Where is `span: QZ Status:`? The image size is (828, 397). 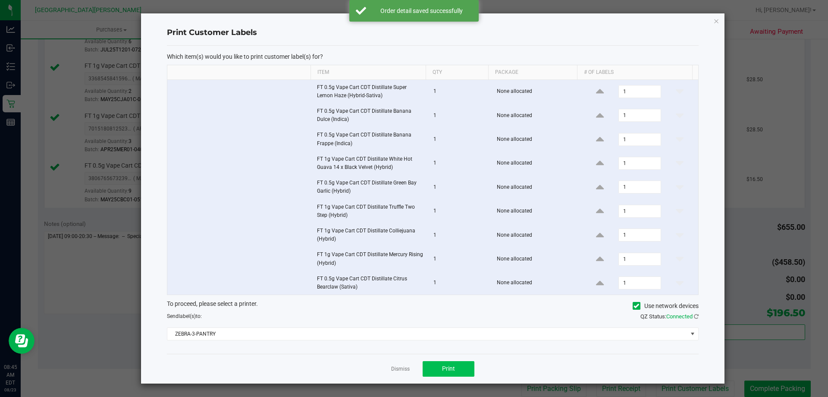 span: QZ Status: is located at coordinates (670, 316).